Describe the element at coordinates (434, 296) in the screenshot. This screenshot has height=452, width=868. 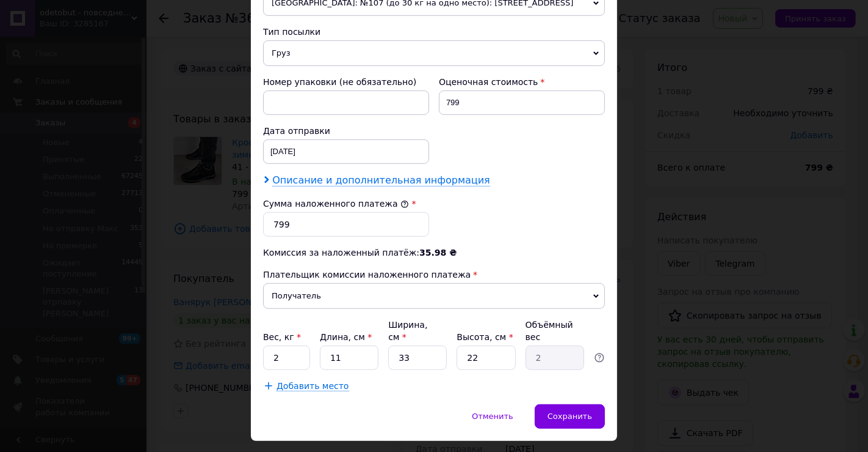
I see `span: Получатель` at that location.